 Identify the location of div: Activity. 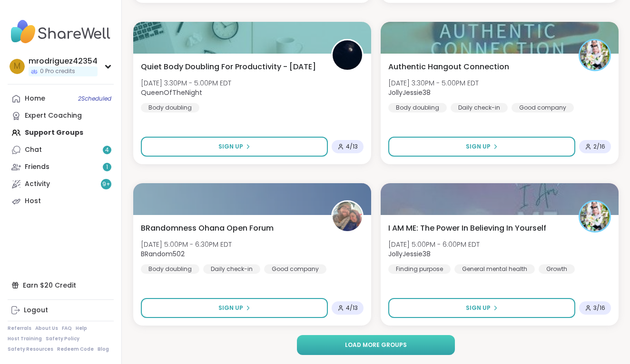
(37, 185).